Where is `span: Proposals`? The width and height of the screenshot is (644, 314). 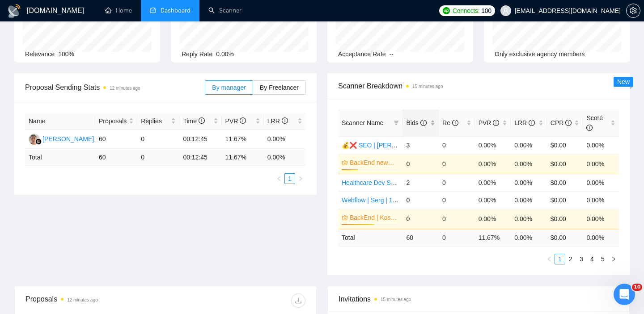
span: Proposals is located at coordinates (113, 121).